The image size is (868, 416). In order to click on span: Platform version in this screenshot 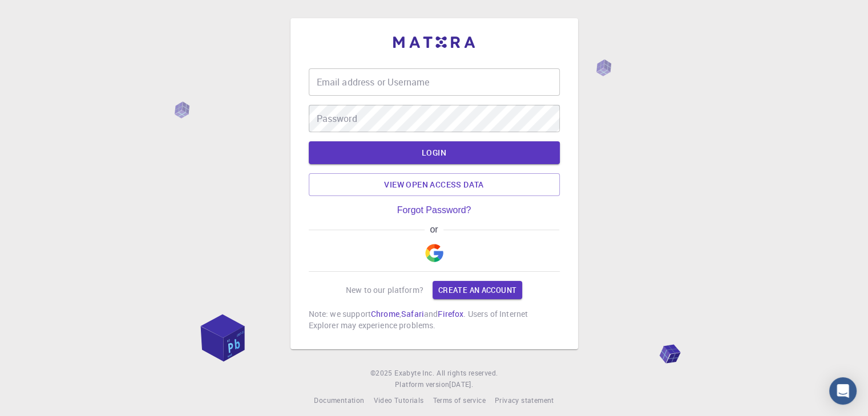, I will do `click(422, 385)`.